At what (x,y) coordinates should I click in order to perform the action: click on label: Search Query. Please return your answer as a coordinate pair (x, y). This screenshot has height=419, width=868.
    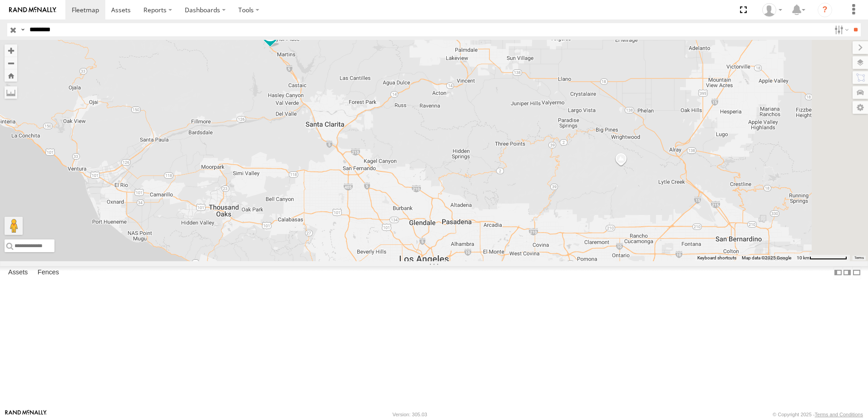
    Looking at the image, I should click on (23, 29).